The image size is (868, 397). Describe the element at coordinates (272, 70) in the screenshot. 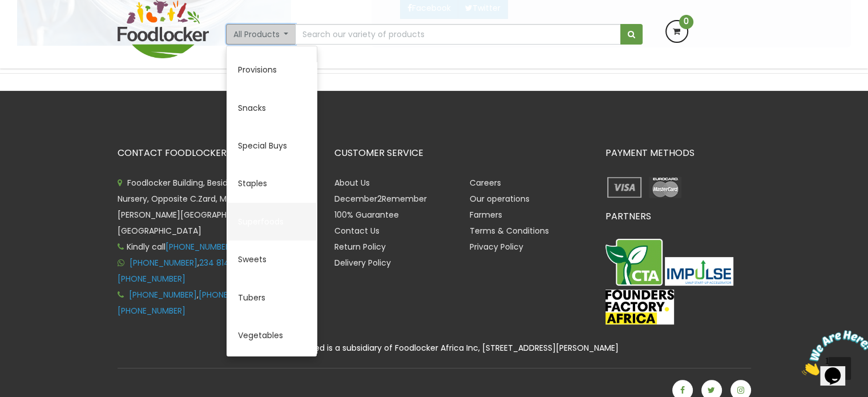

I see `a: Provisions` at that location.